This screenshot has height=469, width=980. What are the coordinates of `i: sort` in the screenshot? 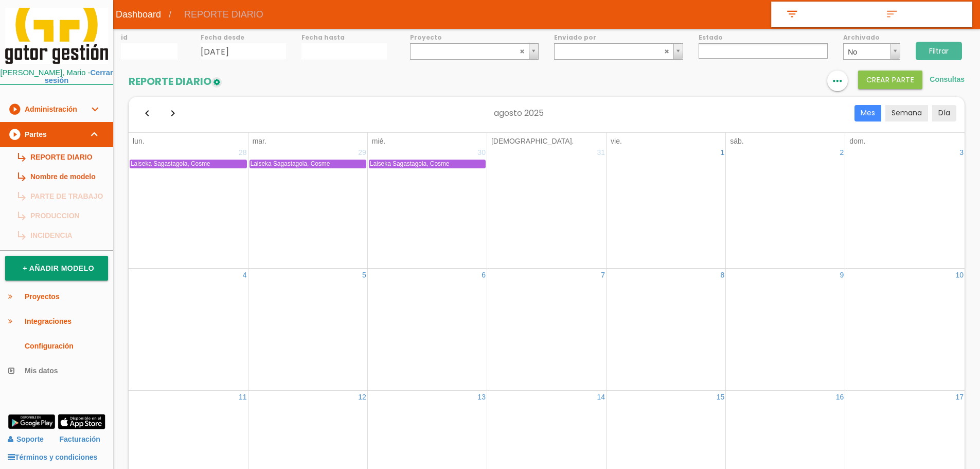 It's located at (892, 14).